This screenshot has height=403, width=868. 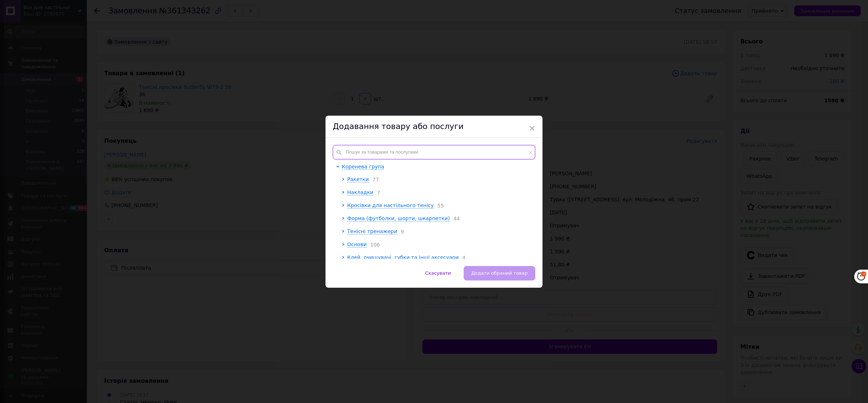 I want to click on span: 7, so click(x=377, y=192).